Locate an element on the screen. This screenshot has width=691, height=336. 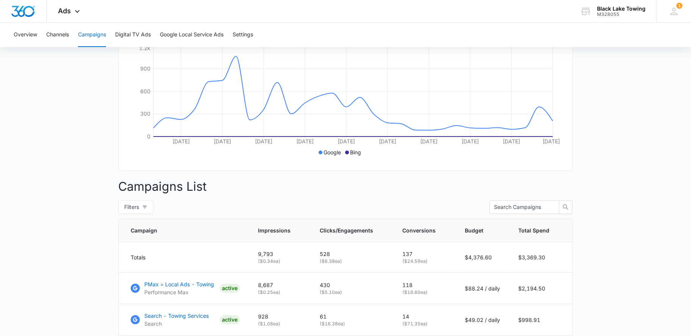
p: Google is located at coordinates (333, 152).